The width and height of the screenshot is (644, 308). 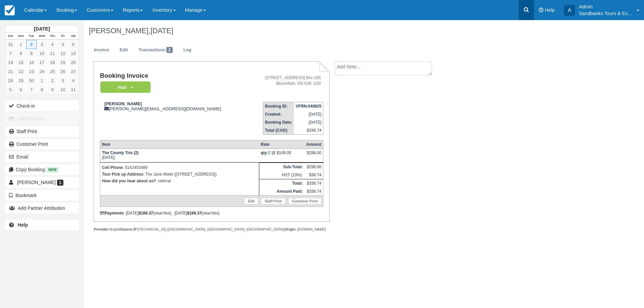 I want to click on div: A, so click(x=570, y=10).